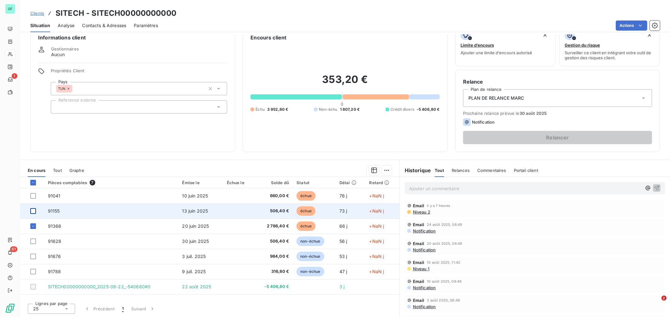  What do you see at coordinates (201, 183) in the screenshot?
I see `div: Émise le` at bounding box center [201, 183].